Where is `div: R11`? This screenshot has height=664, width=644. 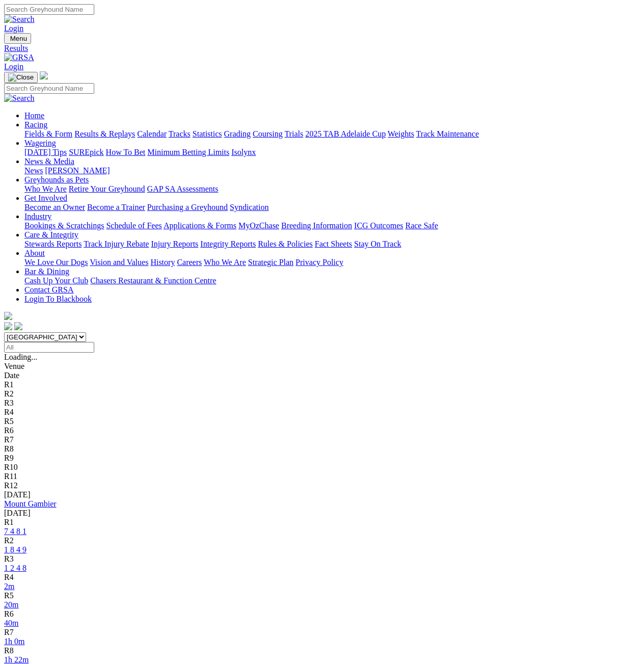 div: R11 is located at coordinates (322, 477).